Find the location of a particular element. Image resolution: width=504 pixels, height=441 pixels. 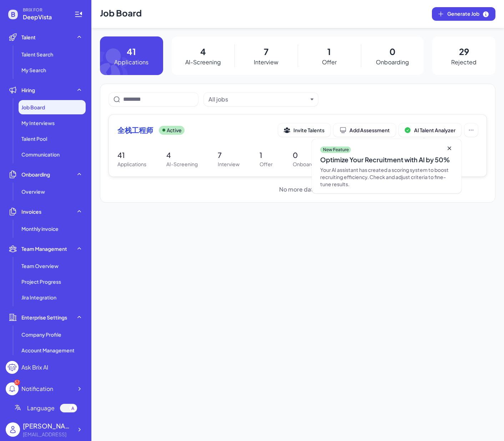

img: user_logo.png is located at coordinates (13, 430).